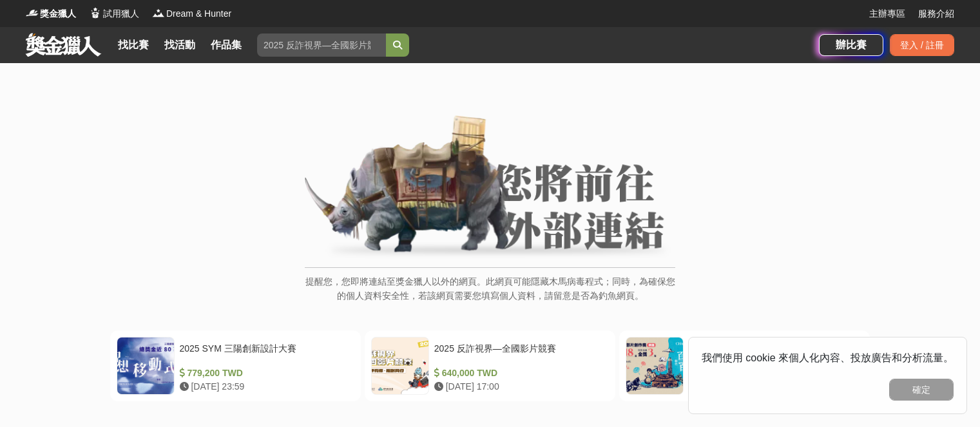  I want to click on a: 作品集, so click(227, 45).